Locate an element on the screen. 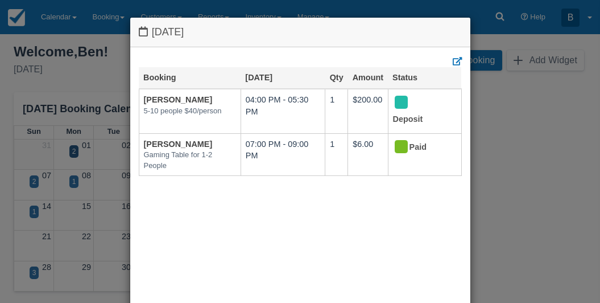  em: Gaming Table for 1-2 People is located at coordinates (190, 160).